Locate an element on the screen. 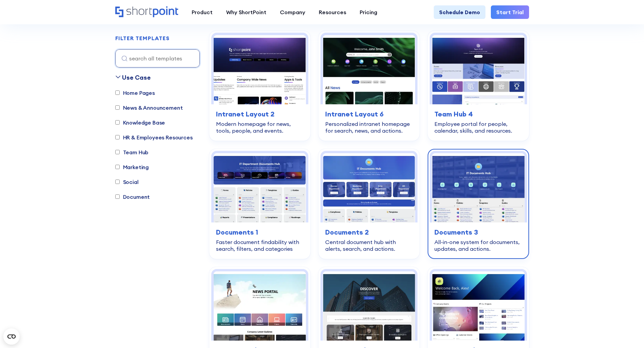  a: Start Trial is located at coordinates (509, 12).